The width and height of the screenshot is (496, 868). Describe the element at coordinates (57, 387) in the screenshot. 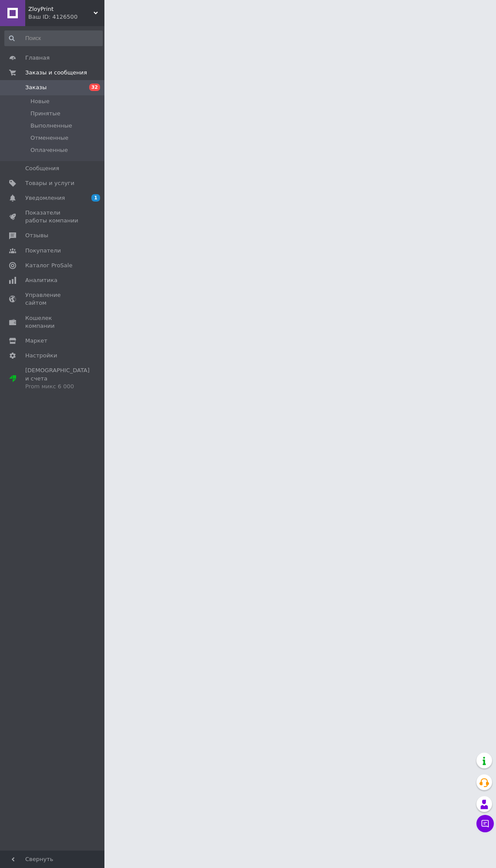

I see `div: Prom микс 6 000` at that location.